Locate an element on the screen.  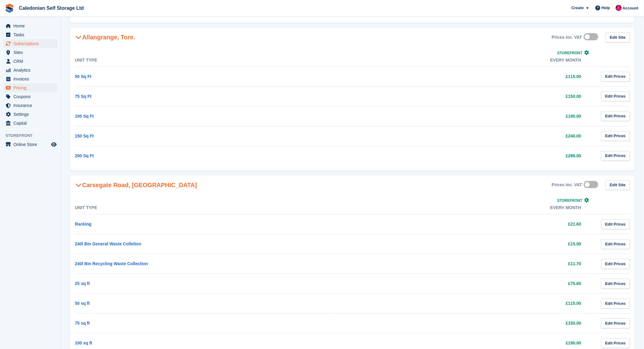
td: £75.60 is located at coordinates (464, 284).